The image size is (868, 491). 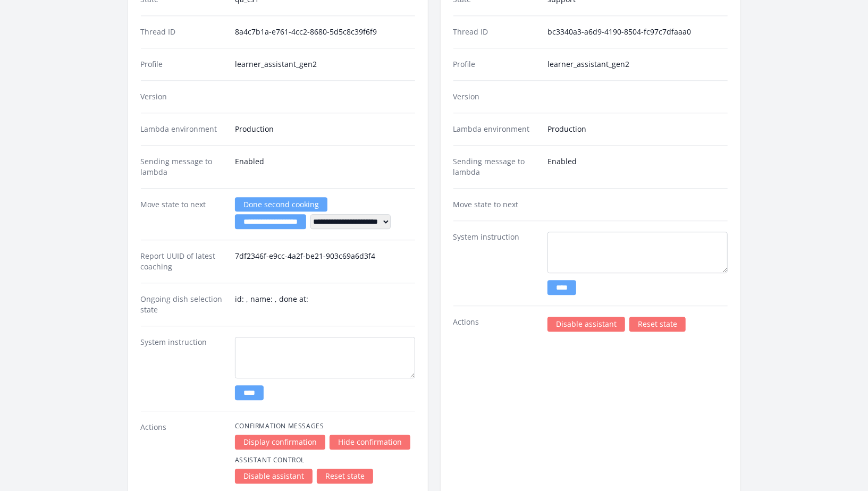 I want to click on dd: id: , name: , done at:, so click(x=325, y=304).